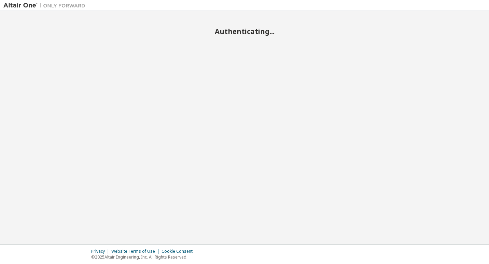  What do you see at coordinates (136, 252) in the screenshot?
I see `div: Website Terms of Use` at bounding box center [136, 252].